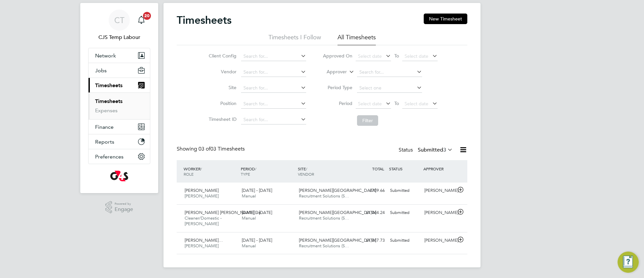  What do you see at coordinates (204, 149) in the screenshot?
I see `span: 03 of` at bounding box center [204, 149].